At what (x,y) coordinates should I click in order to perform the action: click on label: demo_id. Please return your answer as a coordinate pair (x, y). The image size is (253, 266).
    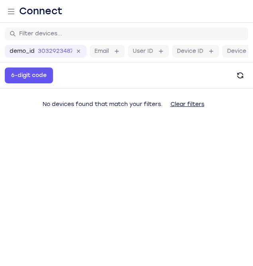
    Looking at the image, I should click on (22, 51).